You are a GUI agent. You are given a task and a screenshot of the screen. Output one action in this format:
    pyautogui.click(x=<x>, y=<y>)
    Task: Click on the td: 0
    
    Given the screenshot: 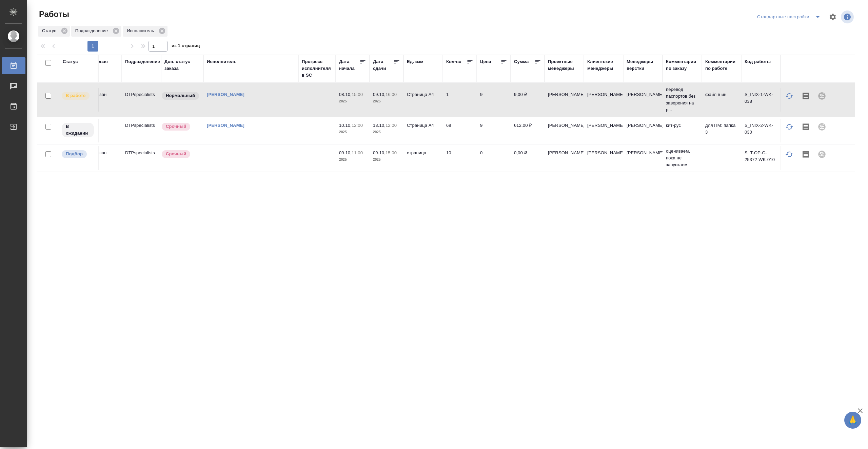 What is the action you would take?
    pyautogui.click(x=494, y=158)
    